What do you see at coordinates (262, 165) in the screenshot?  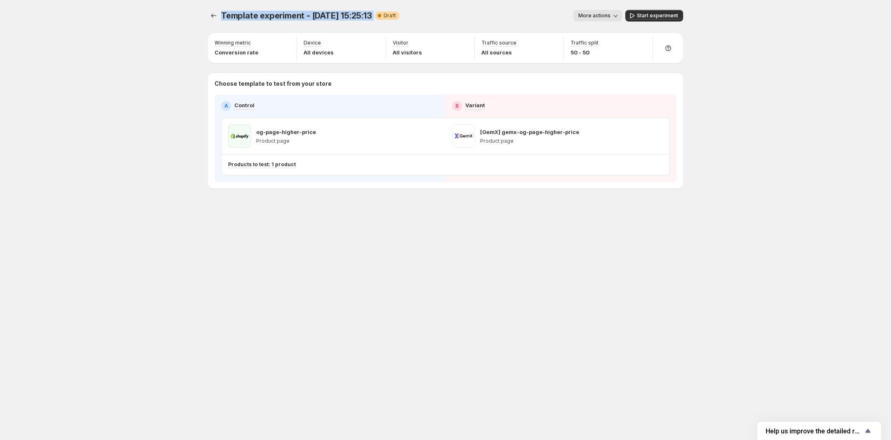 I see `p: Products to test: 1 product` at bounding box center [262, 165].